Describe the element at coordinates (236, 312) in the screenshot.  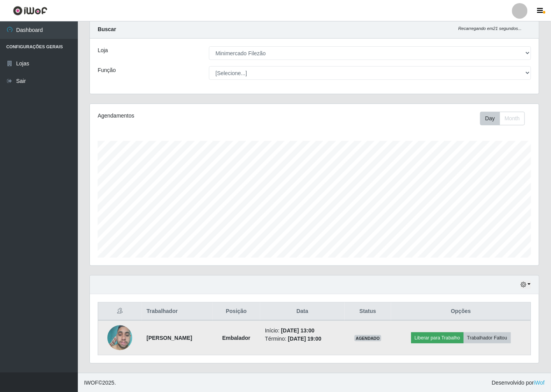
I see `th: Posição` at that location.